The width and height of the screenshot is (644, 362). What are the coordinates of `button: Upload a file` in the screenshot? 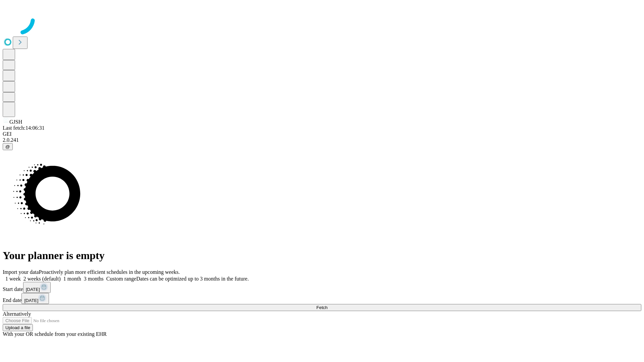 It's located at (18, 327).